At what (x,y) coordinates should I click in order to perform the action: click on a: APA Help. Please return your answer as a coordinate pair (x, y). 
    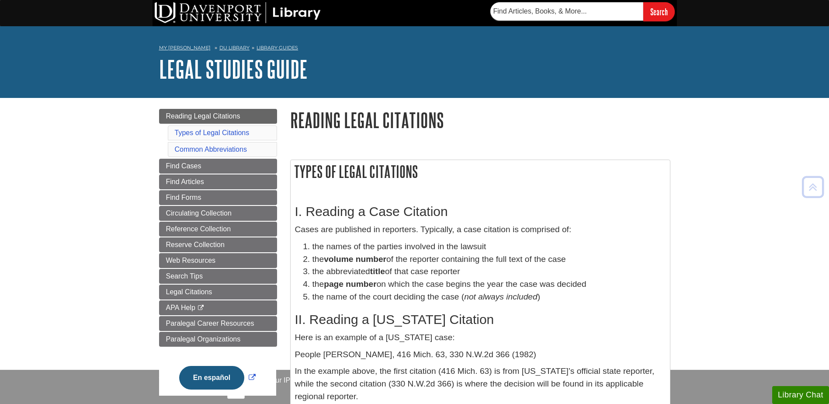
    Looking at the image, I should click on (218, 308).